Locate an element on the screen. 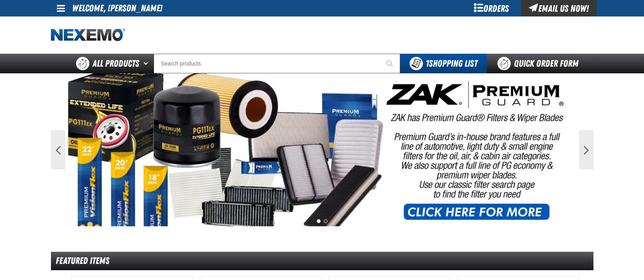  a: Quick Order Form is located at coordinates (540, 64).